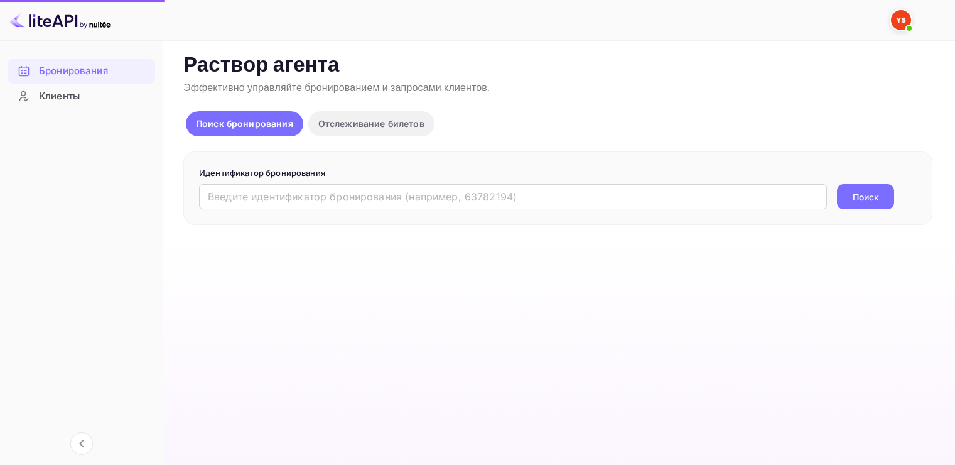 The image size is (955, 465). Describe the element at coordinates (513, 196) in the screenshot. I see `input: Введите идентификатор бронирования (например, 63782194)` at that location.